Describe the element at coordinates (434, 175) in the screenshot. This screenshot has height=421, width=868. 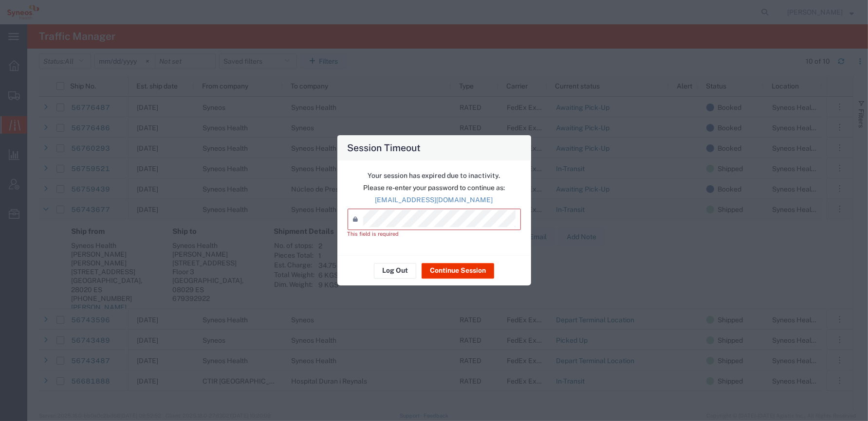
I see `p: Your session has expired due to inactivity.` at that location.